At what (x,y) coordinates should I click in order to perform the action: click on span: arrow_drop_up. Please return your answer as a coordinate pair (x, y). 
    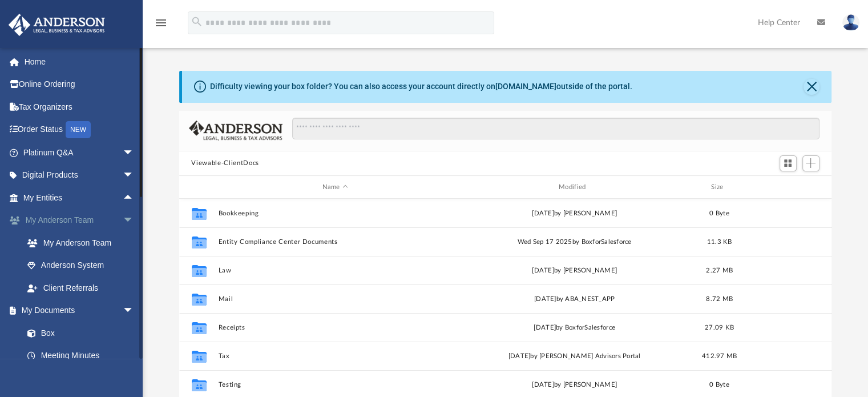
    Looking at the image, I should click on (134, 198).